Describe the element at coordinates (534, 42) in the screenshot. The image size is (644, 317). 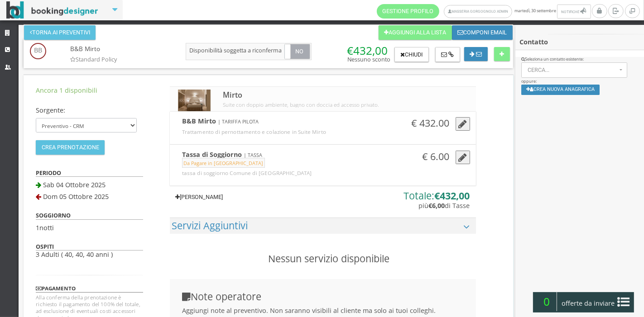
I see `b: Contatto` at that location.